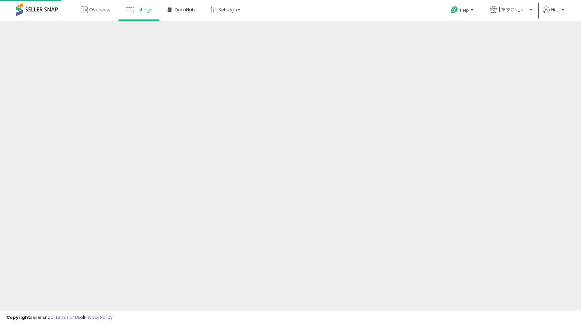  What do you see at coordinates (463, 11) in the screenshot?
I see `a: Help` at bounding box center [463, 11].